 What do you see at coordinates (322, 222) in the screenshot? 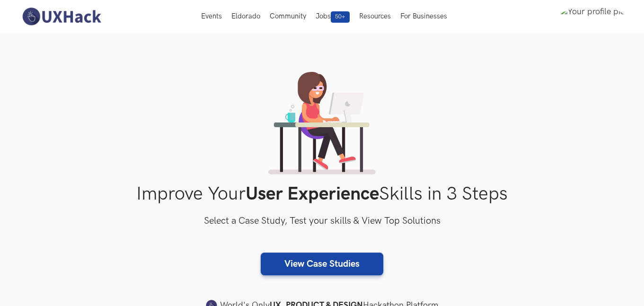
I see `h3: Select a Case Study, Test your skills & View Top Solutions` at bounding box center [322, 222].